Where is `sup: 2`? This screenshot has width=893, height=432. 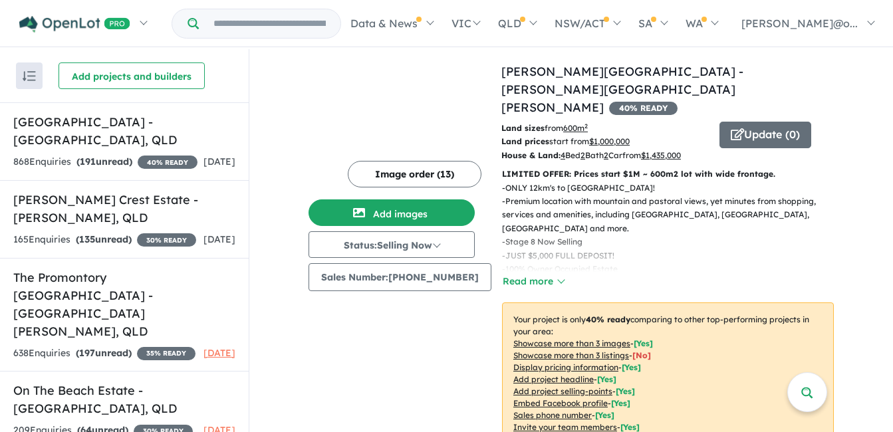
sup: 2 is located at coordinates (586, 126).